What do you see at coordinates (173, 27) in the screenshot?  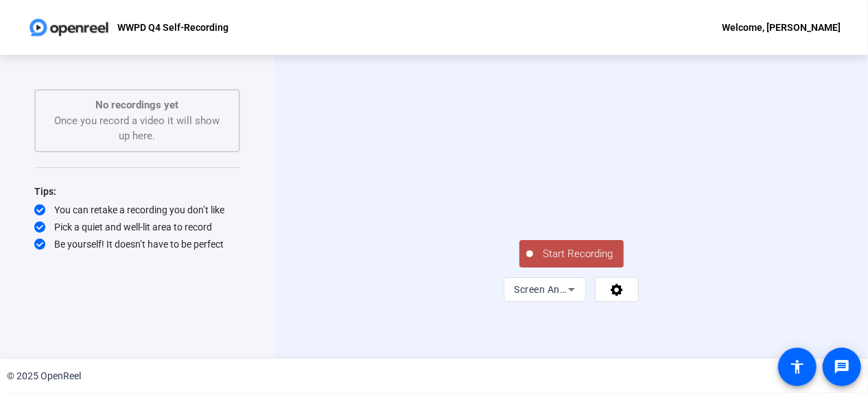 I see `p: WWPD Q4 Self-Recording` at bounding box center [173, 27].